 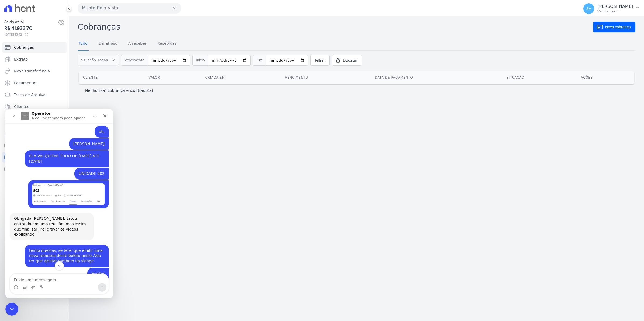 What do you see at coordinates (34, 59) in the screenshot?
I see `a: Extrato` at bounding box center [34, 59].